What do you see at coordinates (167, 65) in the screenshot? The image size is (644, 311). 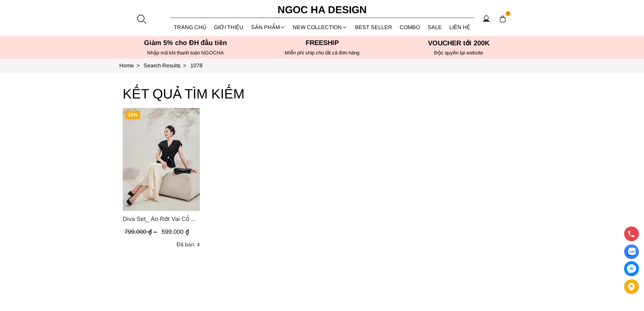 I see `a: Link to Search Results` at bounding box center [167, 65].